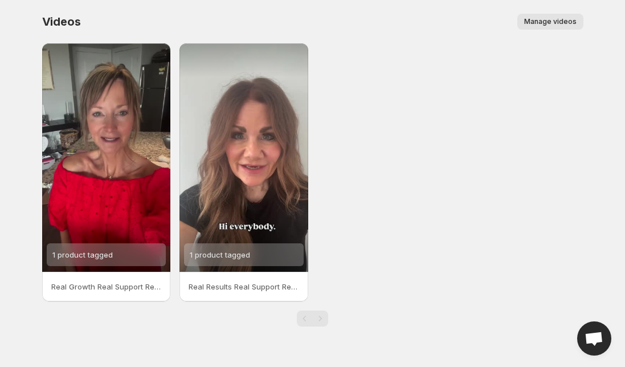 The height and width of the screenshot is (367, 625). I want to click on button: Manage videos, so click(550, 22).